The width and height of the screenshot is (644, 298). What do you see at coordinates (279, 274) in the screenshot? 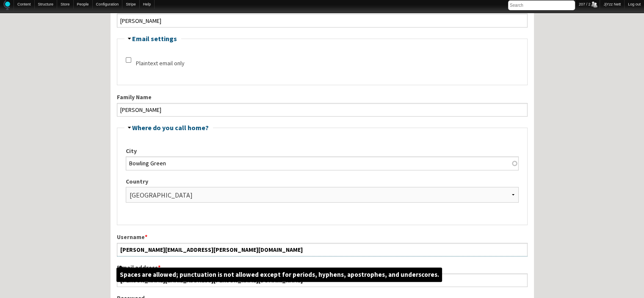
I see `span: Spaces are allowed; punctuation is not allowed except for periods, hyphens, apostrophes, and unde...` at bounding box center [279, 274].